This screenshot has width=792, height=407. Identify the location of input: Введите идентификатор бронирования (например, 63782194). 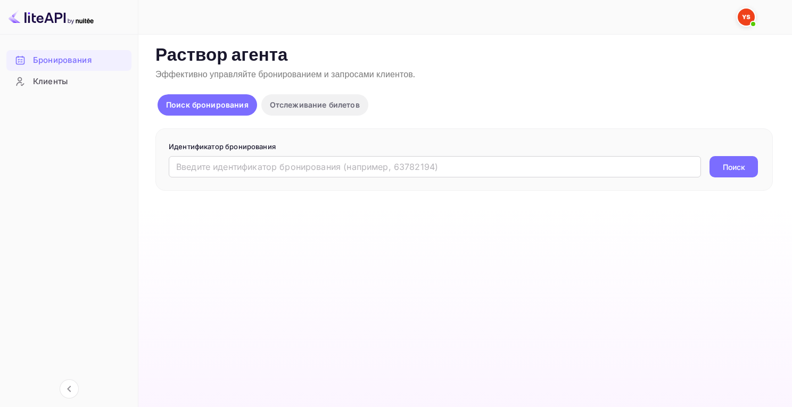
(435, 167).